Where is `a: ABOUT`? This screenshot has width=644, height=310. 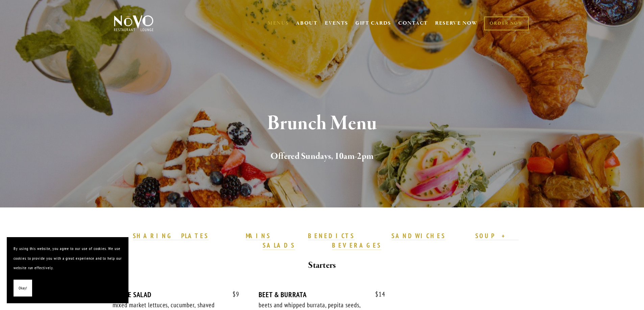
a: ABOUT is located at coordinates (306, 24).